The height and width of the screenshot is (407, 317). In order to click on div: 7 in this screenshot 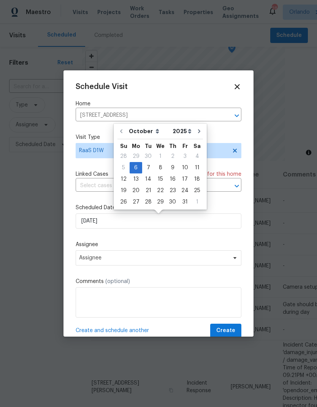, I will do `click(148, 168)`.